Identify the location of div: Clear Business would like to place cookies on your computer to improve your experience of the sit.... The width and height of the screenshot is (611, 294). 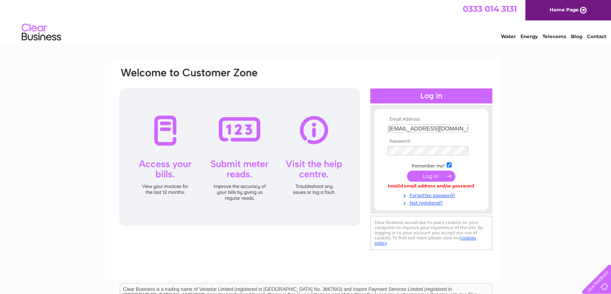
(431, 233).